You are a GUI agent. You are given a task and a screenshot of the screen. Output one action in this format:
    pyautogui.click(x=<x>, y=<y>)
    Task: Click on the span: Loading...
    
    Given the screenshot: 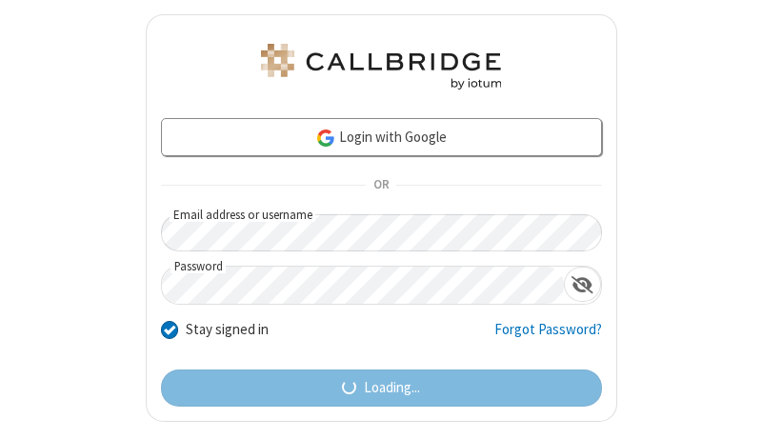 What is the action you would take?
    pyautogui.click(x=392, y=388)
    